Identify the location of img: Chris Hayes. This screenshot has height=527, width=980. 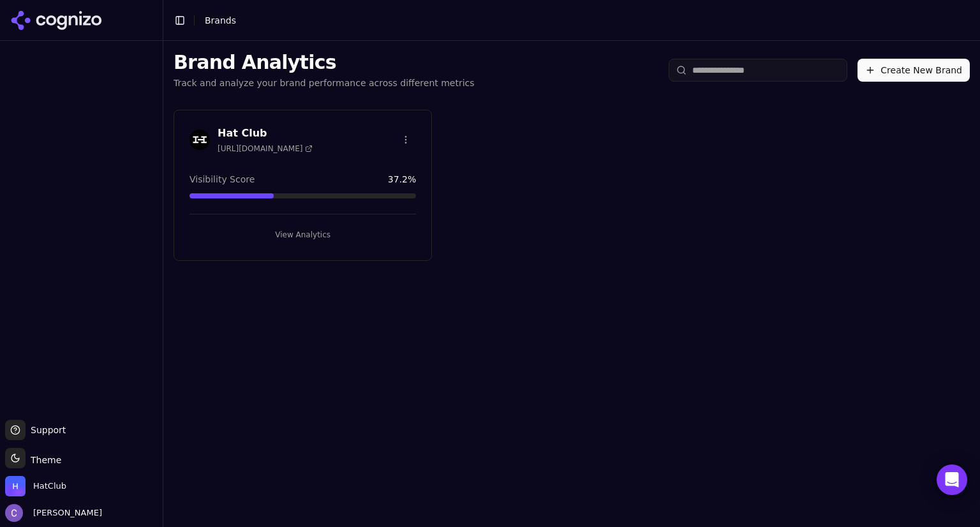
(14, 513).